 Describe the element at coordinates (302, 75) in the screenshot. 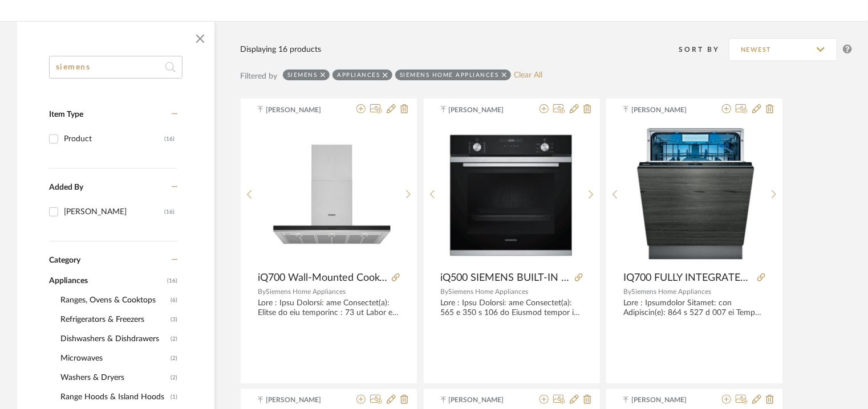

I see `div: siemens` at that location.